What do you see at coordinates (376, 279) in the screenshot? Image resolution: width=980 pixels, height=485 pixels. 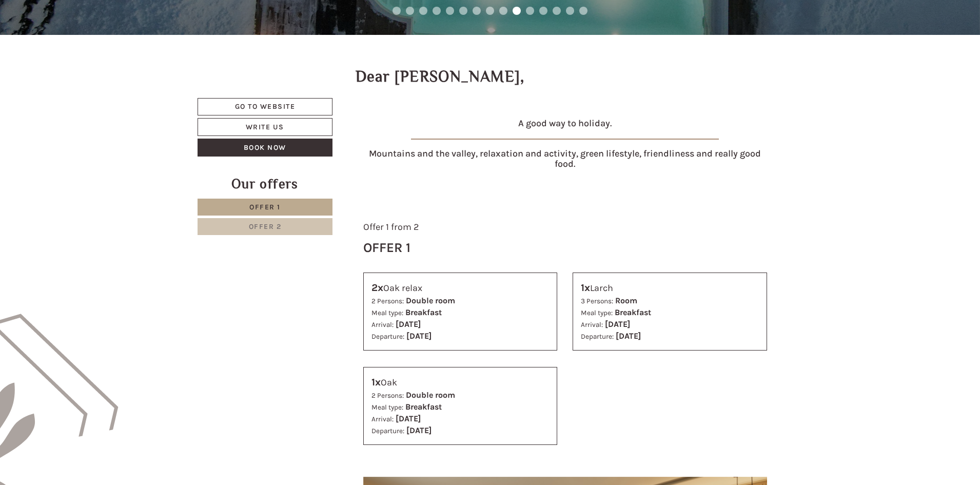 I see `button: Send` at bounding box center [376, 279].